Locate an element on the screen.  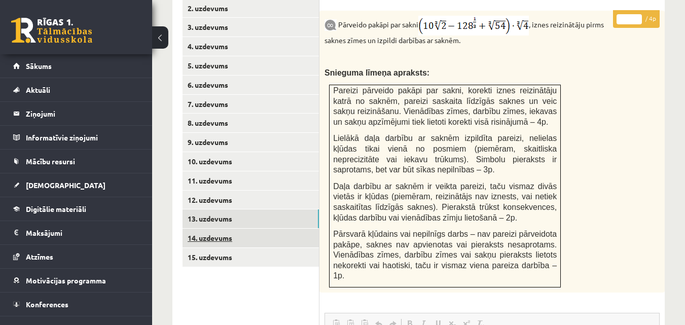
a: Sākums is located at coordinates (76, 66).